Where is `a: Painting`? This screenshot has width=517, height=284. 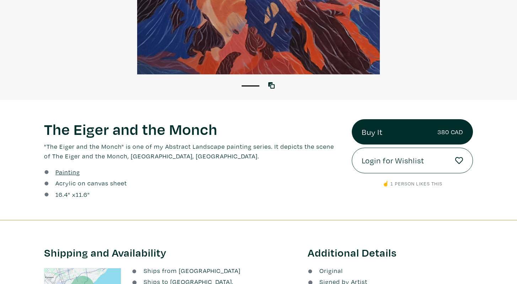
a: Painting is located at coordinates (68, 172).